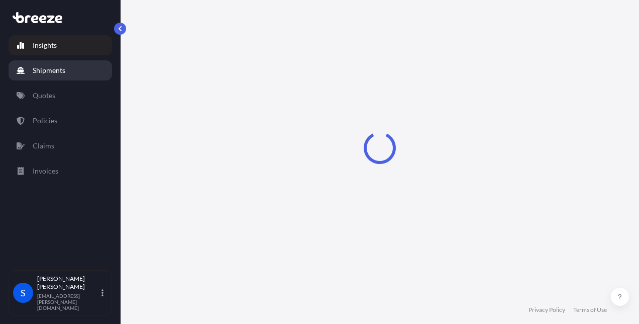 The width and height of the screenshot is (639, 324). What do you see at coordinates (44, 95) in the screenshot?
I see `p: Quotes` at bounding box center [44, 95].